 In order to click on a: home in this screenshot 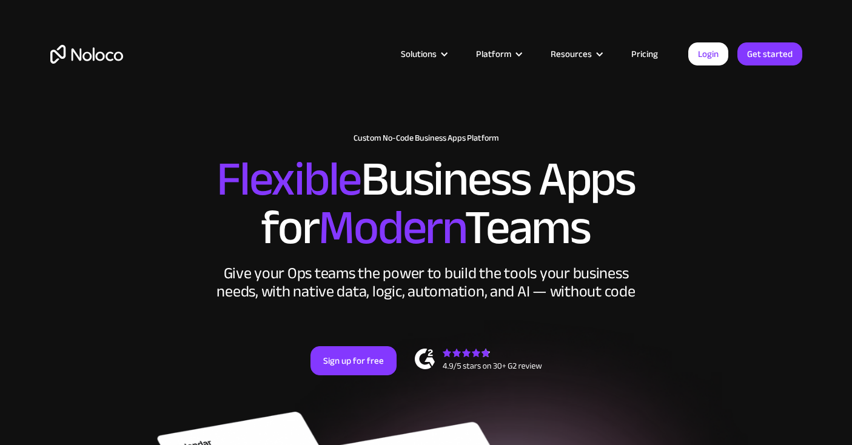, I will do `click(87, 54)`.